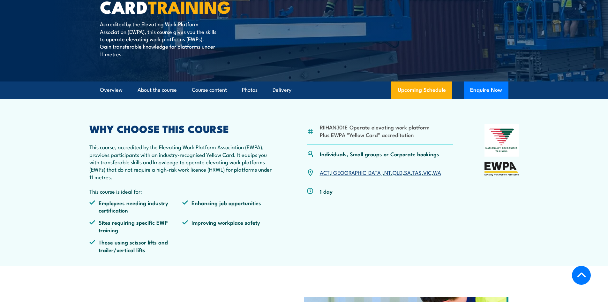  Describe the element at coordinates (375, 134) in the screenshot. I see `li: Plus EWPA "Yellow Card" accreditation` at that location.